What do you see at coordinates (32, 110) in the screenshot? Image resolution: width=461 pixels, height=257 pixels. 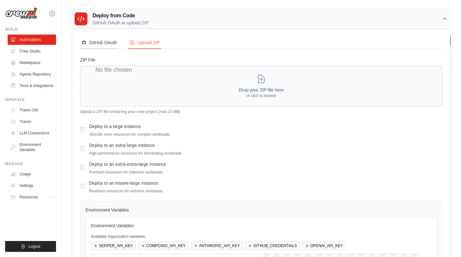 I see `a: Traces Old` at bounding box center [32, 110].